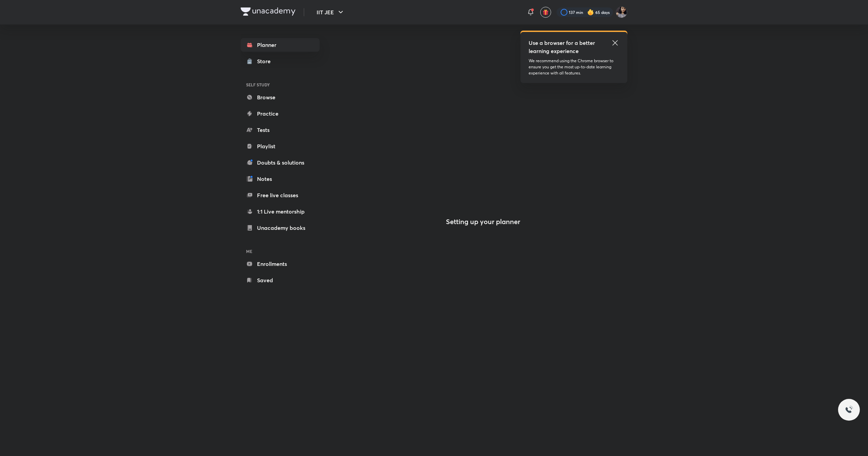 This screenshot has height=456, width=868. I want to click on a: Unacademy books, so click(280, 228).